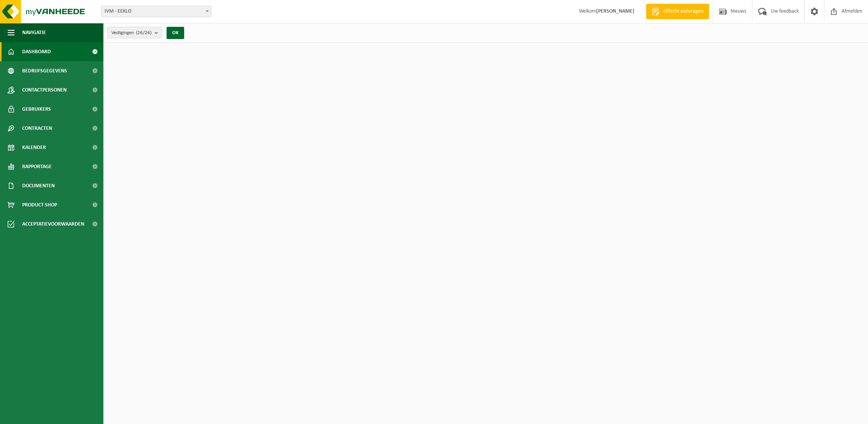  What do you see at coordinates (39, 205) in the screenshot?
I see `span: Product Shop` at bounding box center [39, 205].